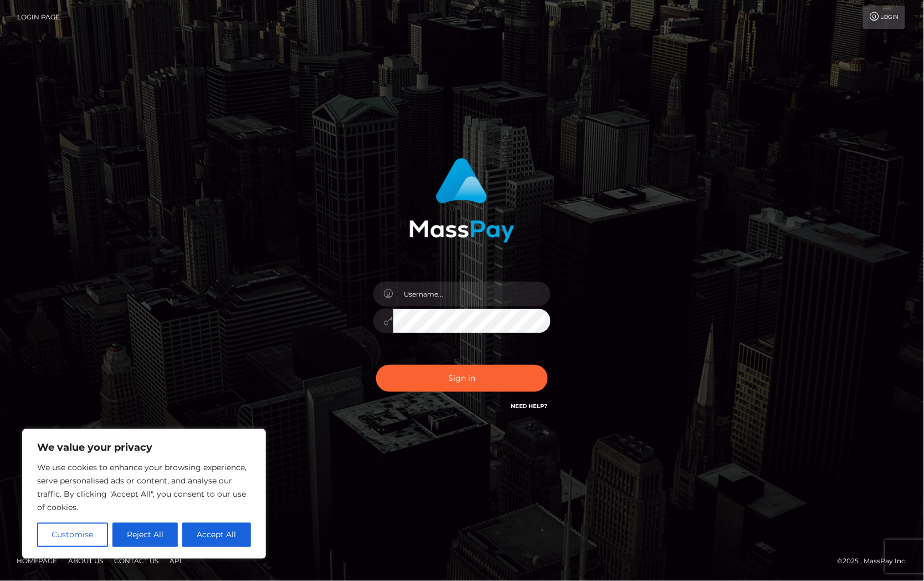 Image resolution: width=924 pixels, height=581 pixels. What do you see at coordinates (145, 535) in the screenshot?
I see `button: Reject All` at bounding box center [145, 535].